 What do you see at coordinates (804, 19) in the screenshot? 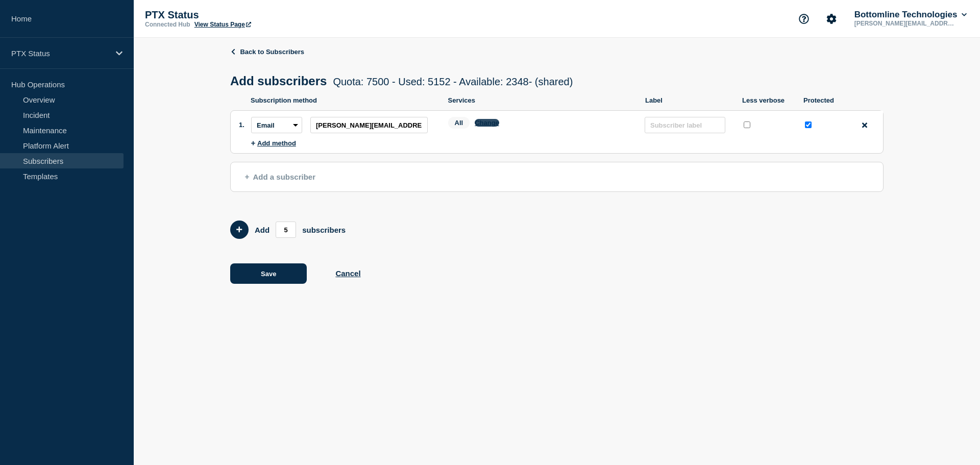
I see `button: Support` at bounding box center [804, 19].